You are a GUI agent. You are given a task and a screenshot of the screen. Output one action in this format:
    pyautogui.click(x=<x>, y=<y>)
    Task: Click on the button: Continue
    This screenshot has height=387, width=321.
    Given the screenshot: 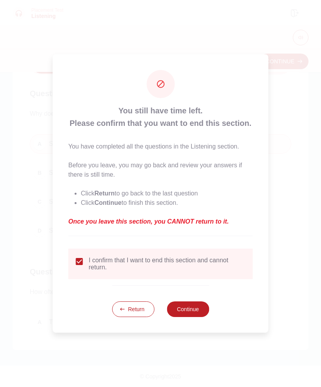 What is the action you would take?
    pyautogui.click(x=188, y=309)
    